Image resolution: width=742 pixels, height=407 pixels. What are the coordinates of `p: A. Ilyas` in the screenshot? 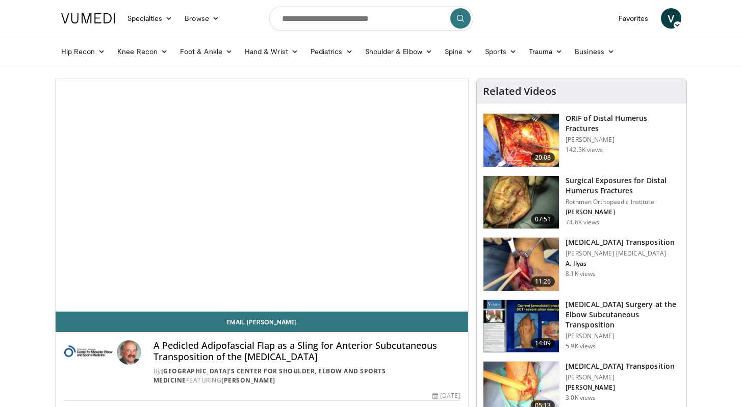 It's located at (620, 264).